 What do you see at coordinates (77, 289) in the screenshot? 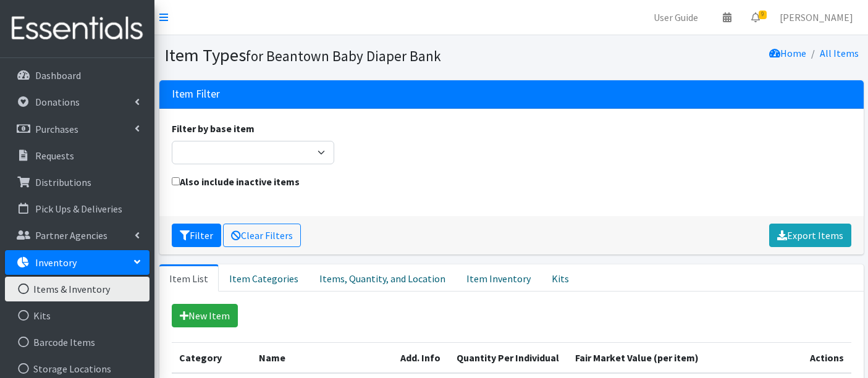
I see `a: Items & Inventory` at bounding box center [77, 289].